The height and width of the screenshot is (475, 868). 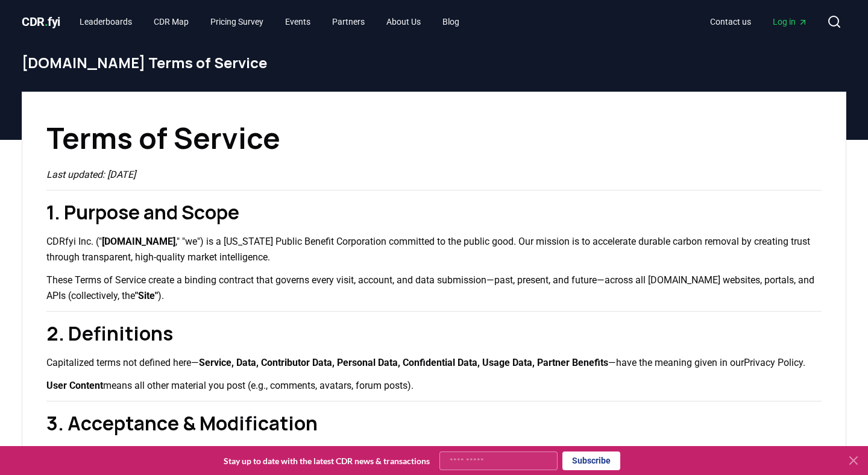 What do you see at coordinates (404, 363) in the screenshot?
I see `strong: Service, Data, Contributor Data, Personal Data, Confidential Data, Usage Data, Partner Benefits` at bounding box center [404, 363].